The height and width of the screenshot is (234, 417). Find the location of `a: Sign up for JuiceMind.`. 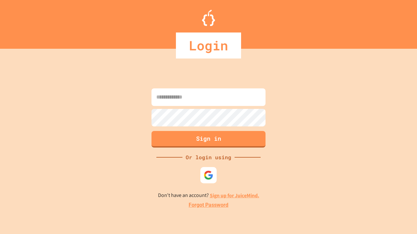

a: Sign up for JuiceMind. is located at coordinates (234, 196).